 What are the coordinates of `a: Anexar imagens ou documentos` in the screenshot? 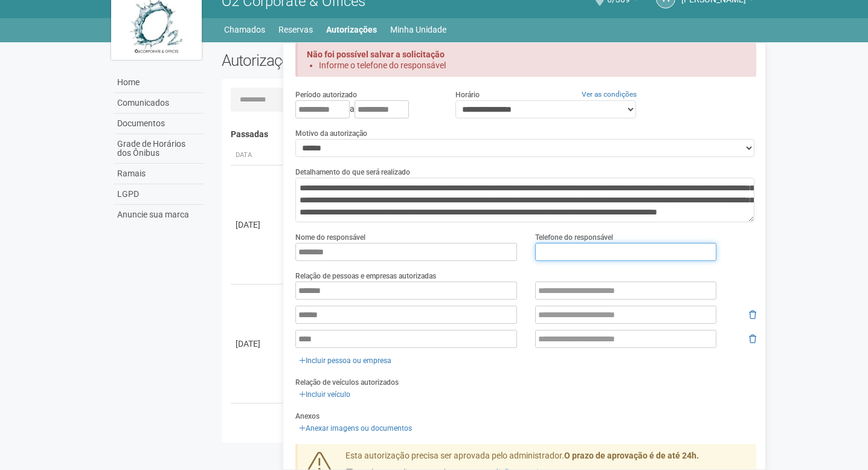 It's located at (355, 428).